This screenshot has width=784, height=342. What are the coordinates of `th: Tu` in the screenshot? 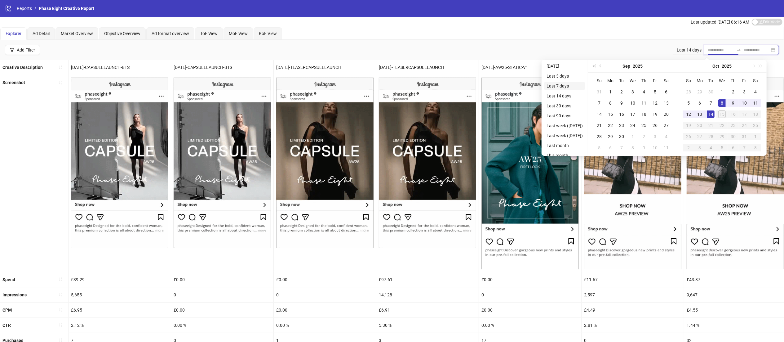 It's located at (711, 81).